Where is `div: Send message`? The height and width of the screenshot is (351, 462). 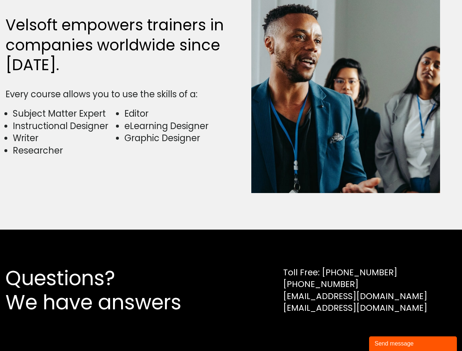
div: Send message is located at coordinates (44, 9).